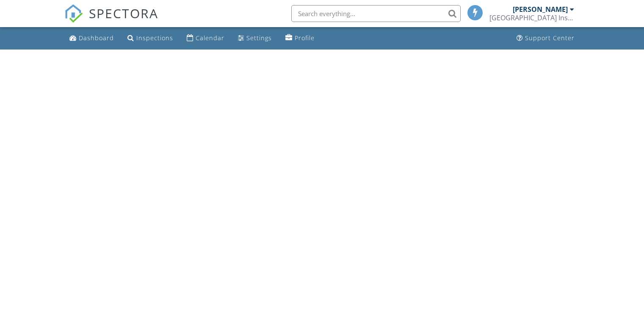 This screenshot has width=644, height=309. I want to click on div: Dashboard, so click(97, 38).